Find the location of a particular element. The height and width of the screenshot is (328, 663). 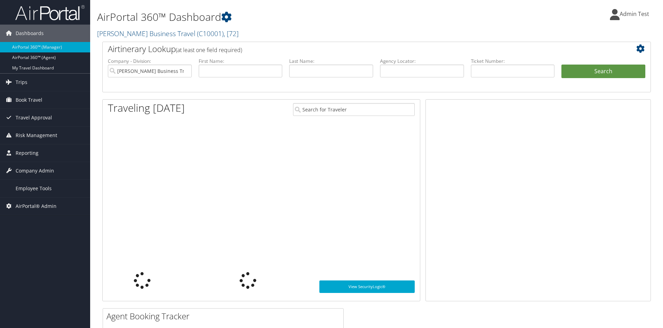

span: Employee Tools is located at coordinates (34, 188).